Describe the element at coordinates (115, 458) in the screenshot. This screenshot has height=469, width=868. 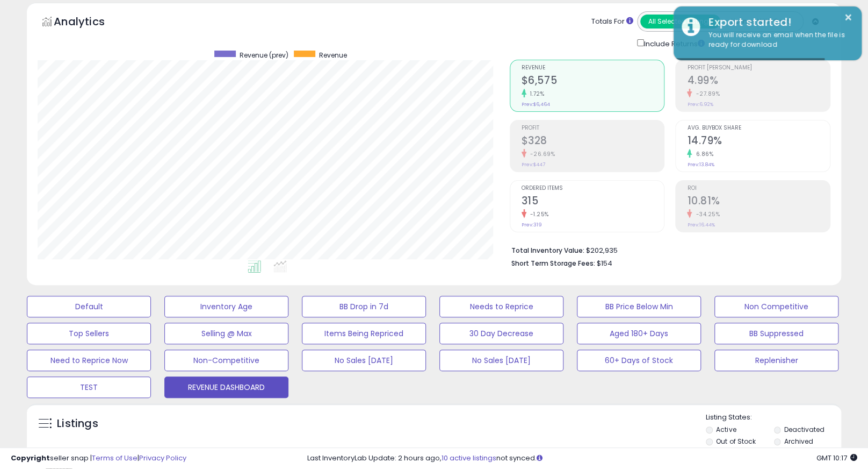
I see `a: Terms of Use` at that location.